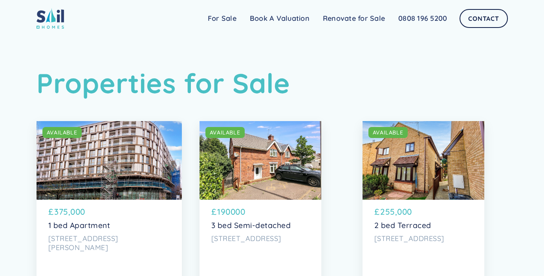  Describe the element at coordinates (272, 83) in the screenshot. I see `h1: Properties for Sale` at that location.